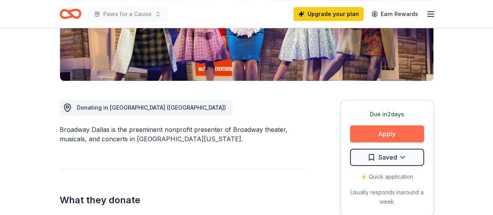 This screenshot has width=493, height=215. What do you see at coordinates (71, 14) in the screenshot?
I see `a: Home` at bounding box center [71, 14].